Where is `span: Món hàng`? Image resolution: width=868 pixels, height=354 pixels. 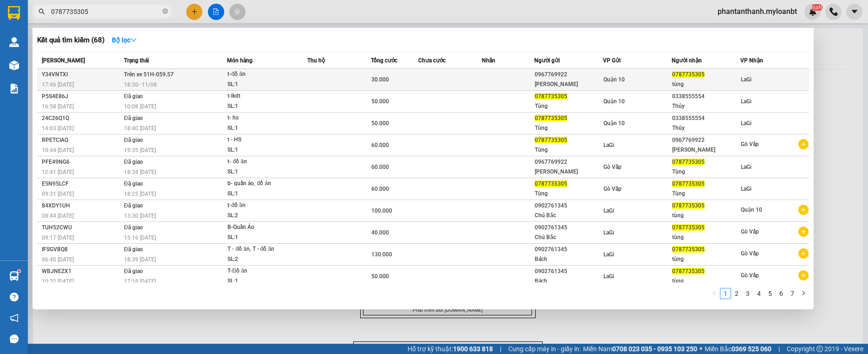 span: Món hàng is located at coordinates (239, 60).